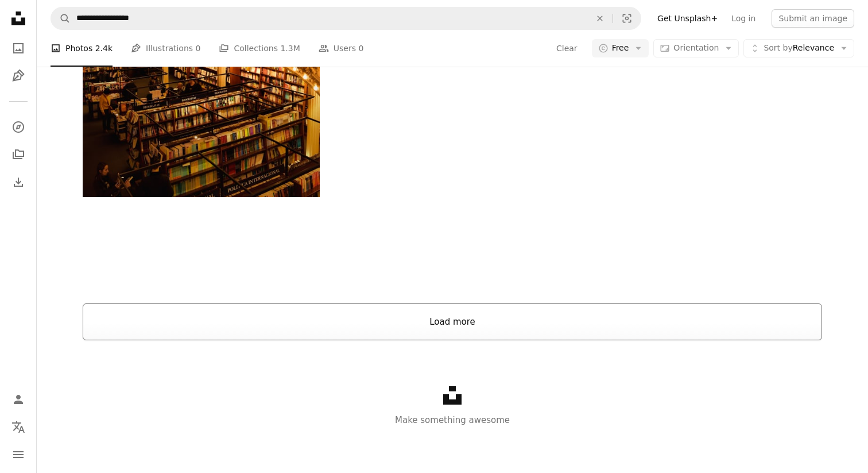 The width and height of the screenshot is (868, 473). I want to click on a: Collections 1.3M, so click(259, 48).